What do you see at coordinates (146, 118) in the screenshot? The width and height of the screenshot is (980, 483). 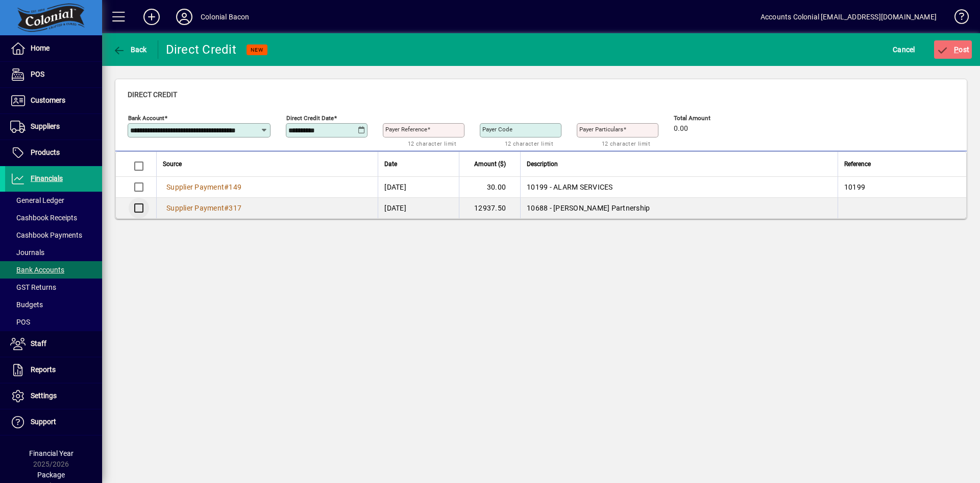 I see `mat-label: Bank Account` at bounding box center [146, 118].